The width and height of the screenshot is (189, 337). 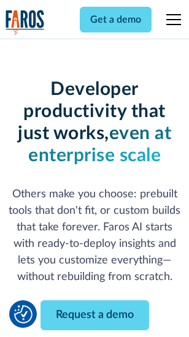 What do you see at coordinates (171, 20) in the screenshot?
I see `div: menu` at bounding box center [171, 20].